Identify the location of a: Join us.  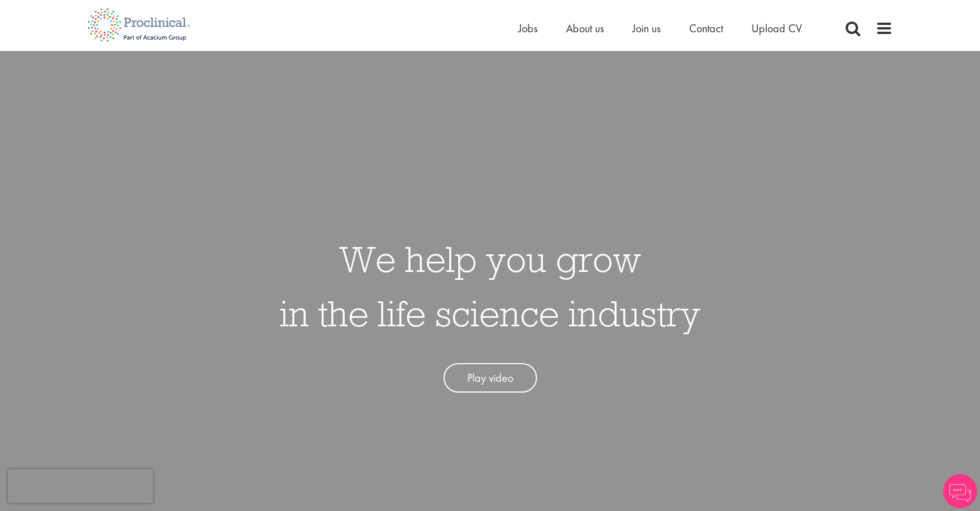
(646, 28).